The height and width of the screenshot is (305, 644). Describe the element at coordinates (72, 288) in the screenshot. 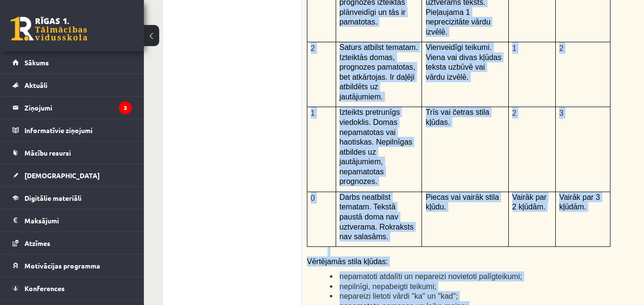

I see `a: Konferences` at that location.